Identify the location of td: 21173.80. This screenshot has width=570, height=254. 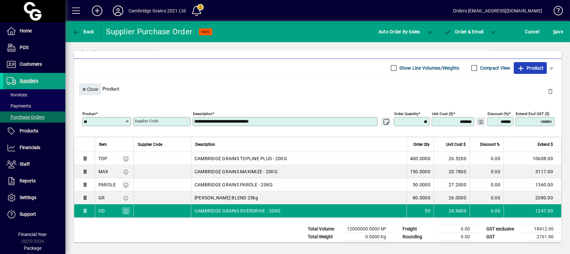
(541, 245).